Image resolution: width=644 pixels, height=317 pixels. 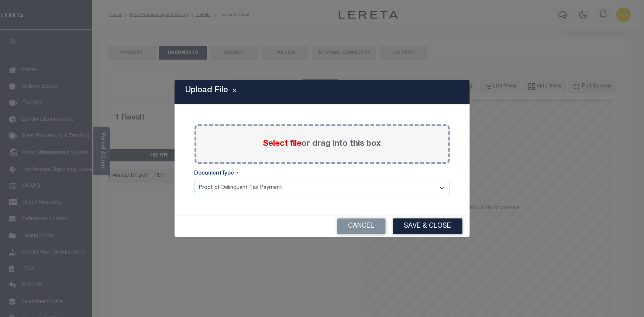 What do you see at coordinates (235, 92) in the screenshot?
I see `button: Close` at bounding box center [235, 92].